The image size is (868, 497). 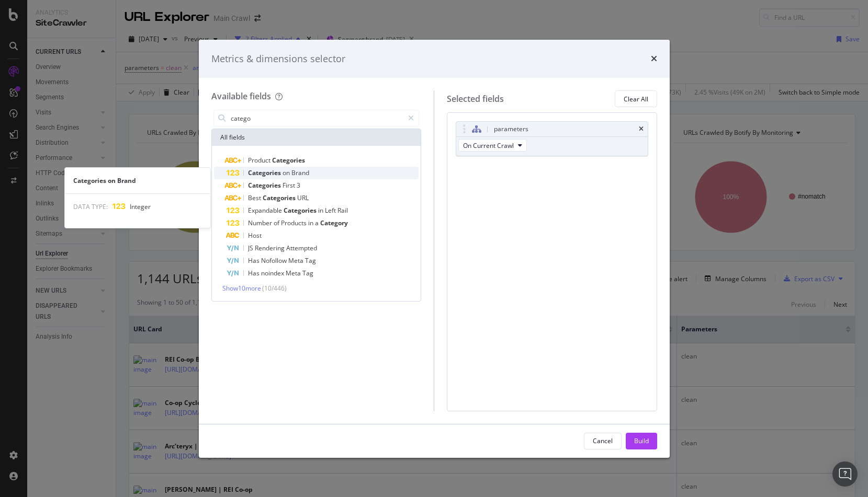 What do you see at coordinates (260, 160) in the screenshot?
I see `span: Product` at bounding box center [260, 160].